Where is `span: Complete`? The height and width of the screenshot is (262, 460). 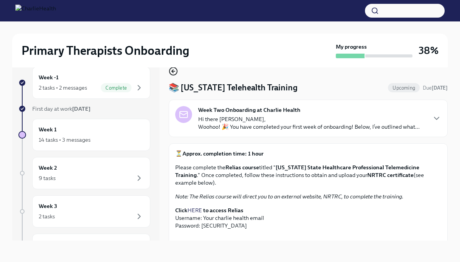 span: Complete is located at coordinates (116, 88).